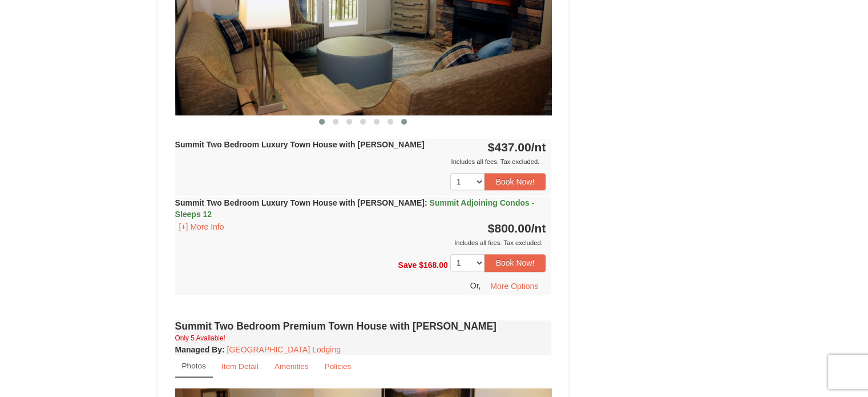 This screenshot has width=868, height=397. I want to click on span: $800.00, so click(510, 228).